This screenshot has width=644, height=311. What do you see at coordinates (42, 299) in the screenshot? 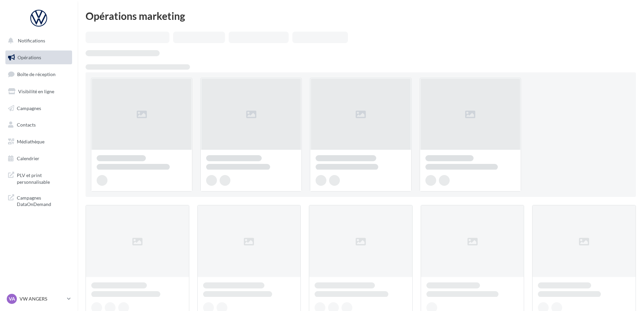
I see `p: VW ANGERS` at bounding box center [42, 299].